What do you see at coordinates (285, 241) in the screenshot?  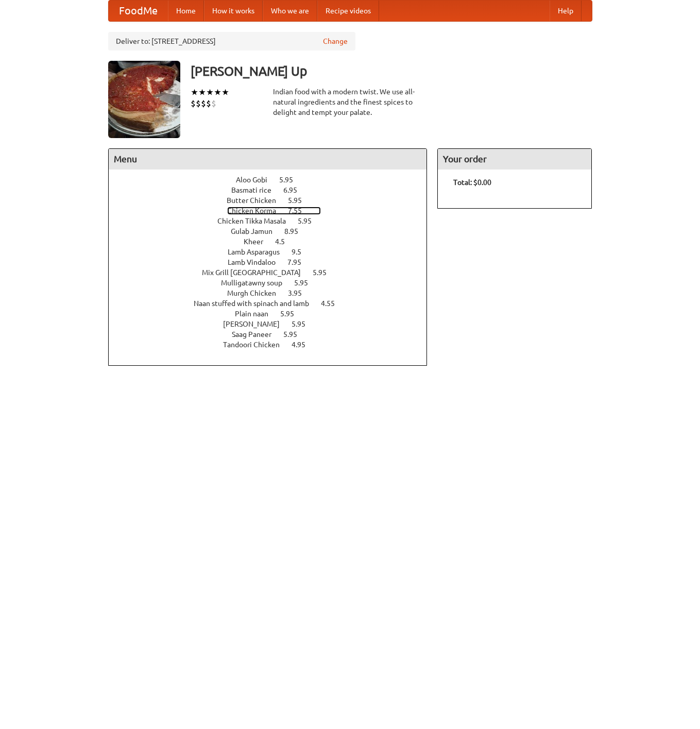 I see `span: 4.5` at bounding box center [285, 241].